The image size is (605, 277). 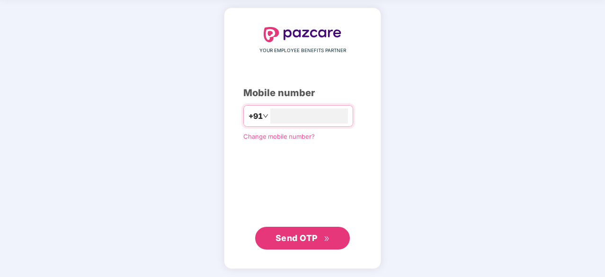 I want to click on span: Send OTP, so click(x=296, y=238).